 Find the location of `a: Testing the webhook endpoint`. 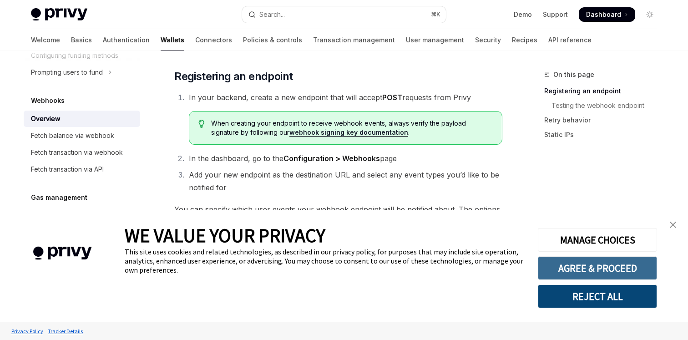

a: Testing the webhook endpoint is located at coordinates (604, 106).